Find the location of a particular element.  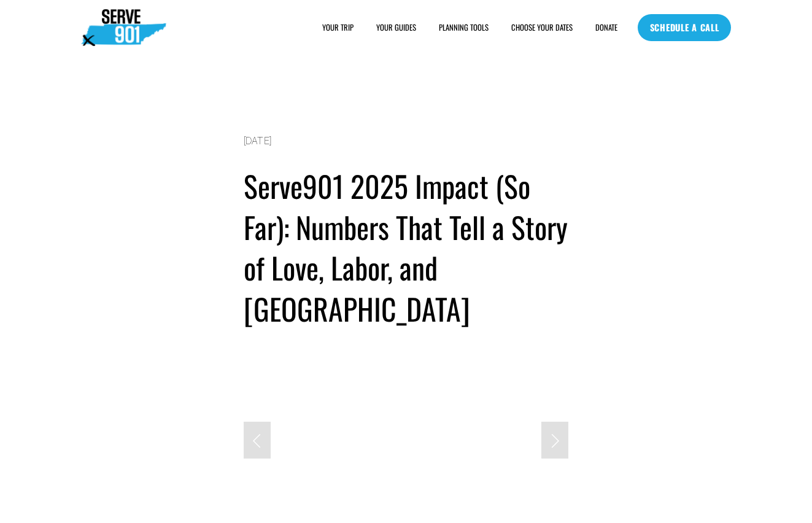

img: Serve901 is located at coordinates (123, 27).